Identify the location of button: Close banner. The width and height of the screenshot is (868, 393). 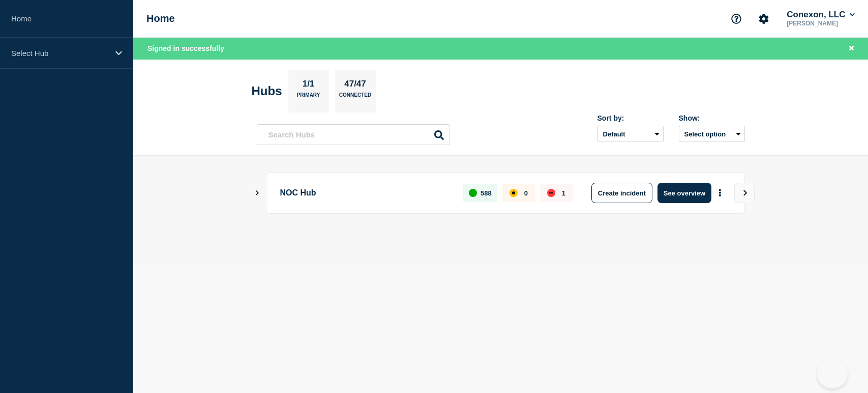
(851, 48).